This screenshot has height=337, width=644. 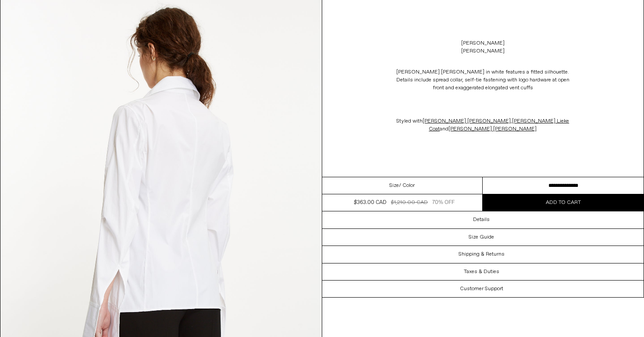 I want to click on span: Size, so click(x=394, y=186).